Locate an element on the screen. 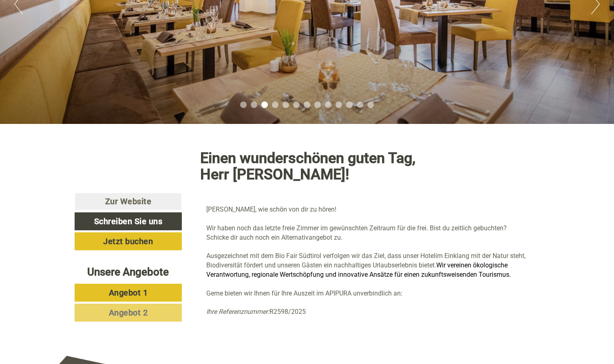 The height and width of the screenshot is (364, 614). span: Angebot 1 is located at coordinates (128, 293).